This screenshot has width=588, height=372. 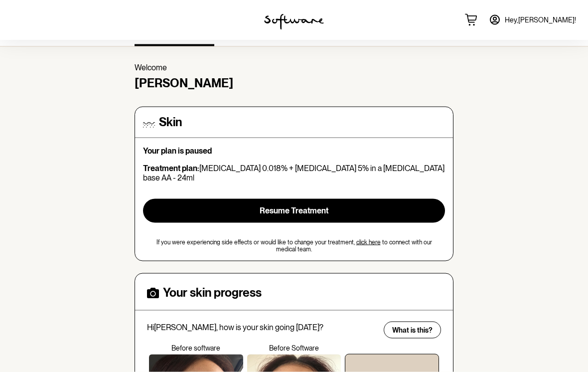 I want to click on span: If you were experiencing side effects or would like to change your treatment, to connect with our..., so click(x=294, y=246).